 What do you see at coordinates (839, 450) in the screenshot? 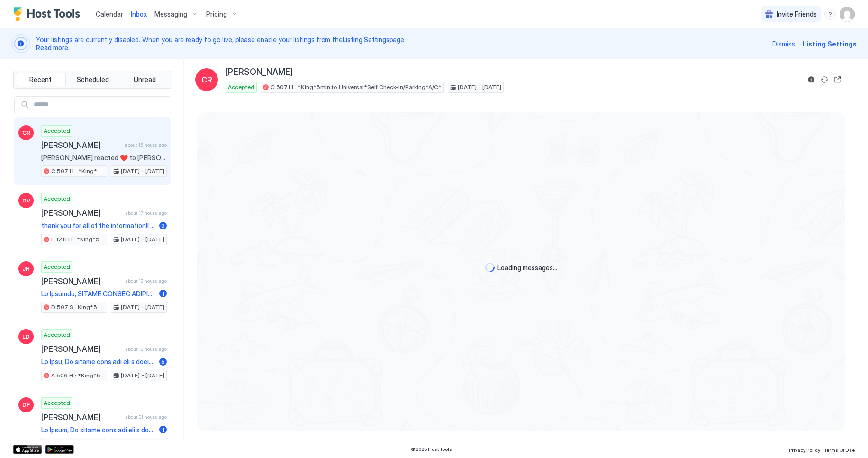
I see `span: Terms Of Use` at bounding box center [839, 450].